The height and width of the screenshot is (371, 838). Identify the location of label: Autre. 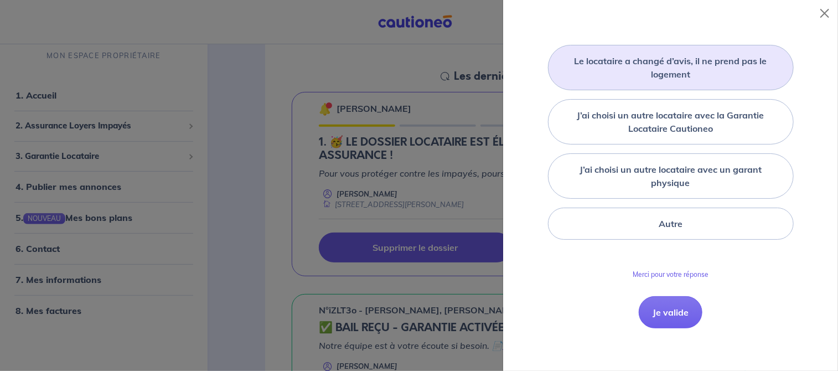
(670, 223).